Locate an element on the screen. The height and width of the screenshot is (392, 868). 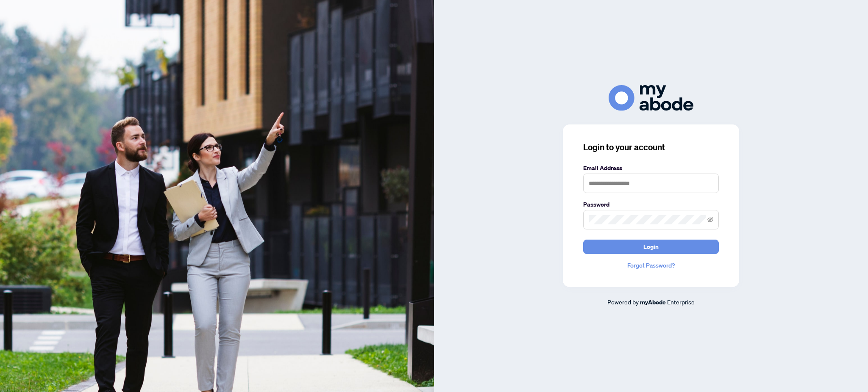
label: Email Address is located at coordinates (651, 168).